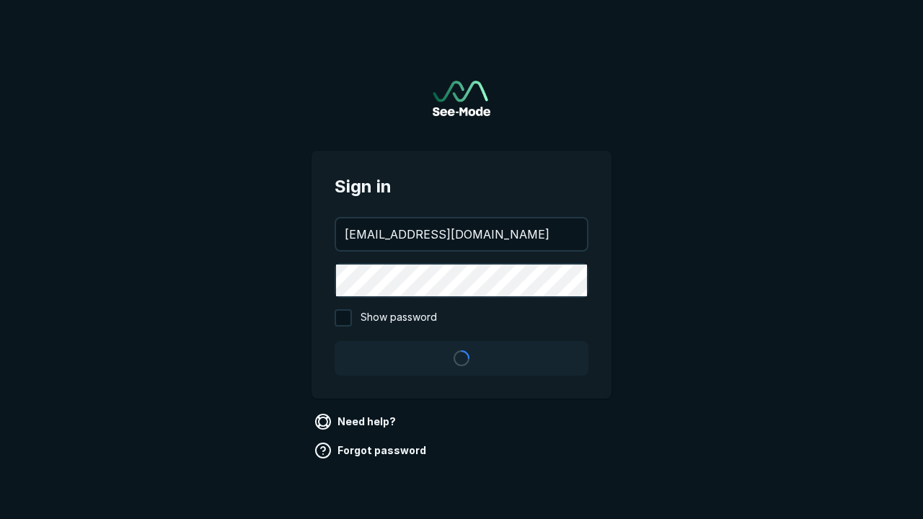  I want to click on span: Show password, so click(399, 318).